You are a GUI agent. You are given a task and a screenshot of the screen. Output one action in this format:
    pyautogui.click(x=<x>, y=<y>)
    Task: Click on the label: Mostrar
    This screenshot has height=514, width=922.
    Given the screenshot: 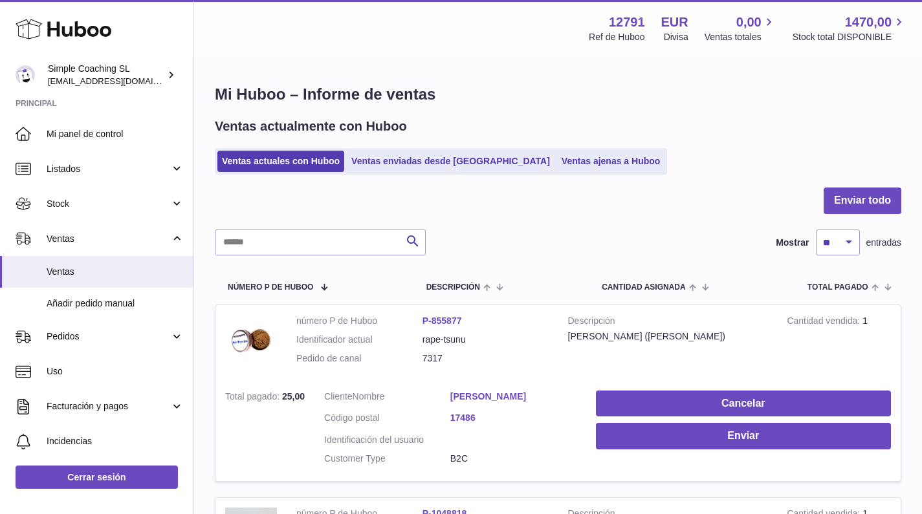 What is the action you would take?
    pyautogui.click(x=792, y=243)
    